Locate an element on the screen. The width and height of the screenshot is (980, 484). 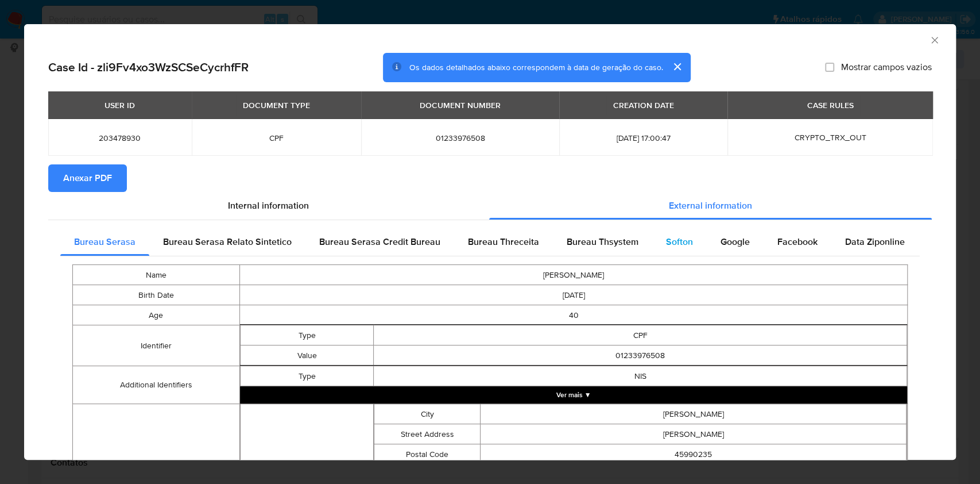
span: Facebook is located at coordinates (797, 242).